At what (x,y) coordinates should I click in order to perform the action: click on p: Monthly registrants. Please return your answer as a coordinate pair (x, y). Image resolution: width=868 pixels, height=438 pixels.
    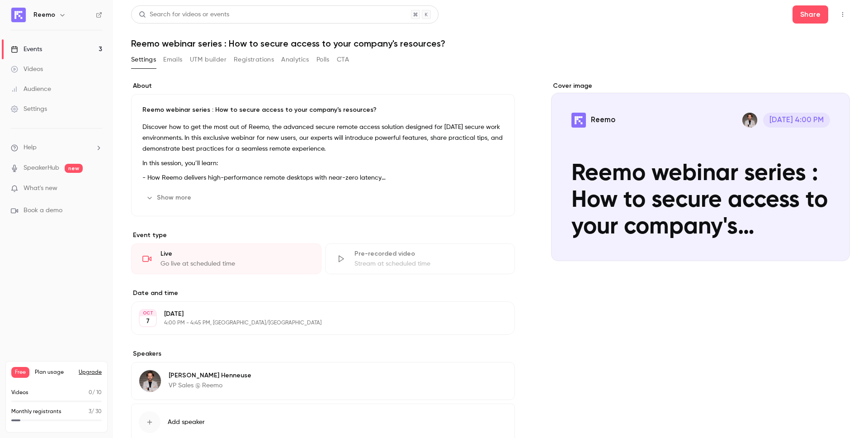
    Looking at the image, I should click on (36, 412).